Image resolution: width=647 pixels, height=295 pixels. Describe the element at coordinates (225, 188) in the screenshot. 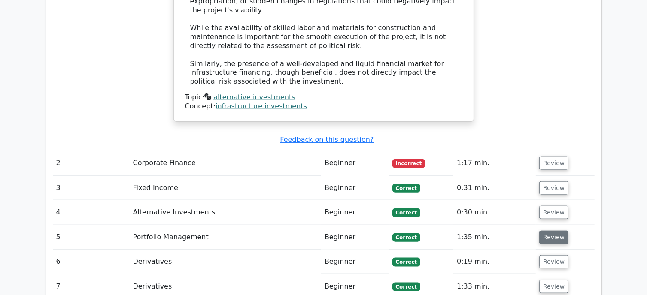

I see `td: Fixed Income` at that location.